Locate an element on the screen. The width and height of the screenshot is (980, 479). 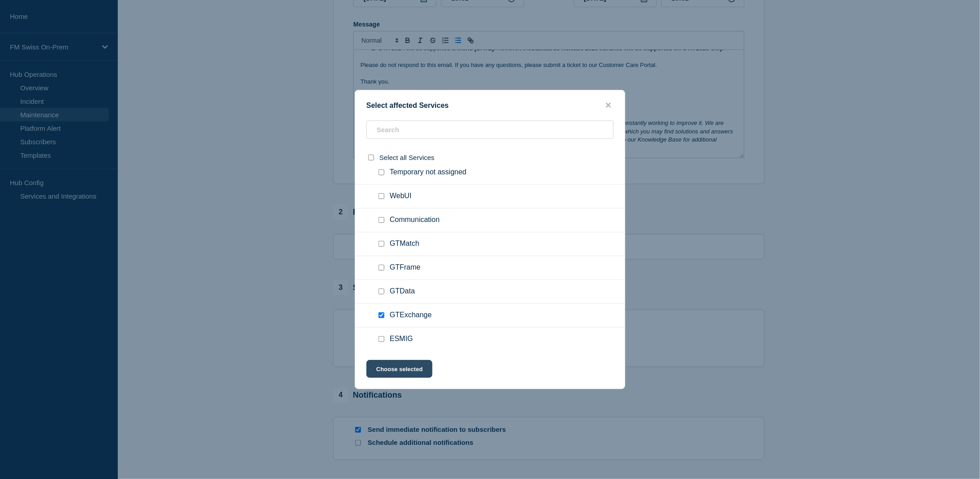
input: Temporary not assigned checkbox is located at coordinates (381, 172).